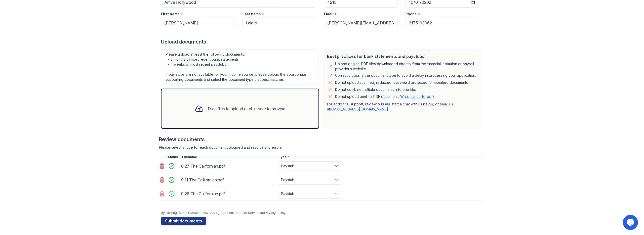 The height and width of the screenshot is (235, 644). Describe the element at coordinates (183, 221) in the screenshot. I see `button: Submit documents` at that location.